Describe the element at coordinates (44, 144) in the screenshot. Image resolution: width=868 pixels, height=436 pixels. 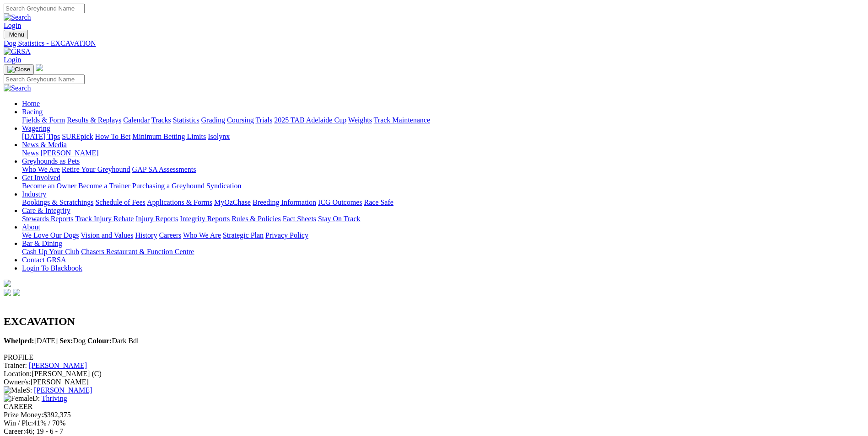
I see `a: News & Media` at that location.